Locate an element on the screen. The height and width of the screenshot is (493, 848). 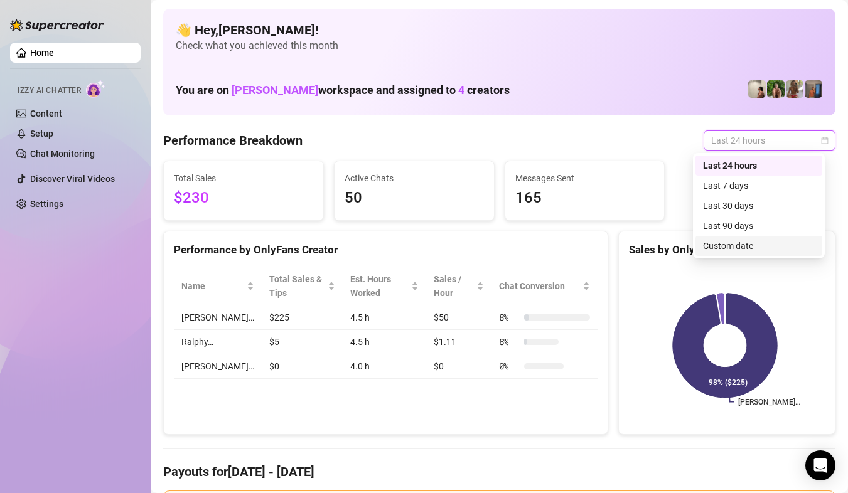
div: Sales by OnlyFans Creator is located at coordinates (727, 250).